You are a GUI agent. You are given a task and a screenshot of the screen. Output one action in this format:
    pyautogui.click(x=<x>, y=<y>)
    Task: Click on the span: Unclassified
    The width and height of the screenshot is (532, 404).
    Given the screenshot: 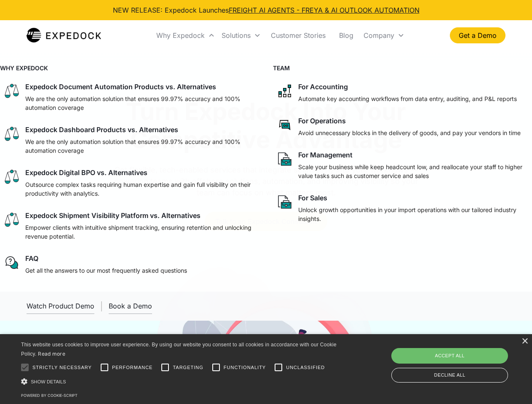 What is the action you would take?
    pyautogui.click(x=305, y=368)
    